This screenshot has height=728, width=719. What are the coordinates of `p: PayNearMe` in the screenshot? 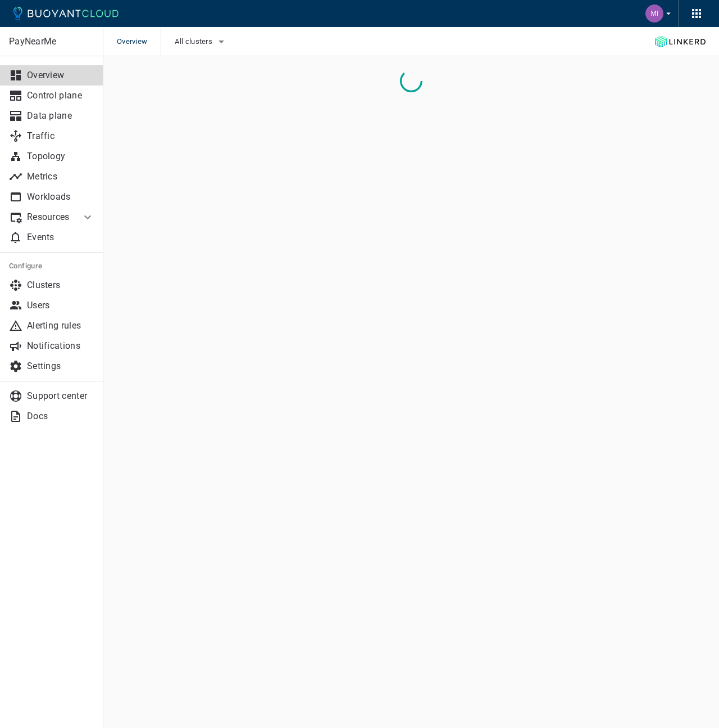 It's located at (52, 41).